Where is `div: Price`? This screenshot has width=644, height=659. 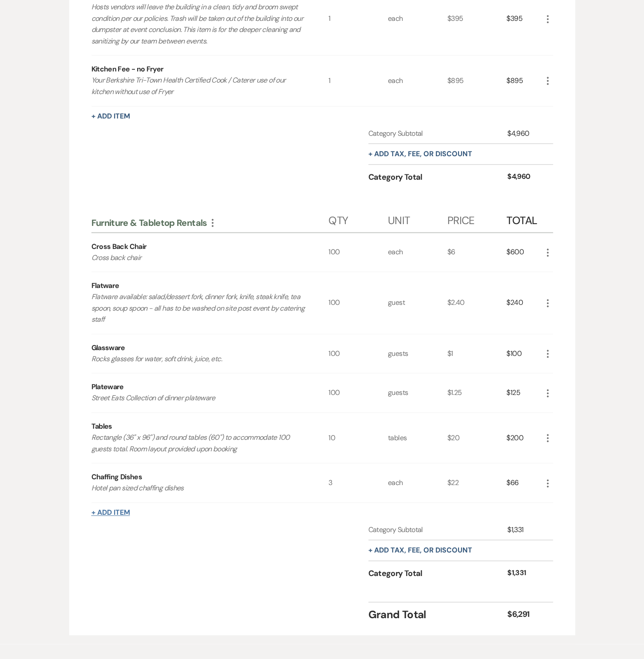 div: Price is located at coordinates (477, 219).